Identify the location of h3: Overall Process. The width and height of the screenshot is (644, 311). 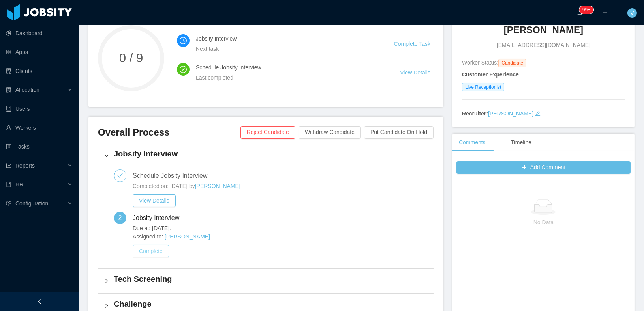
(169, 133).